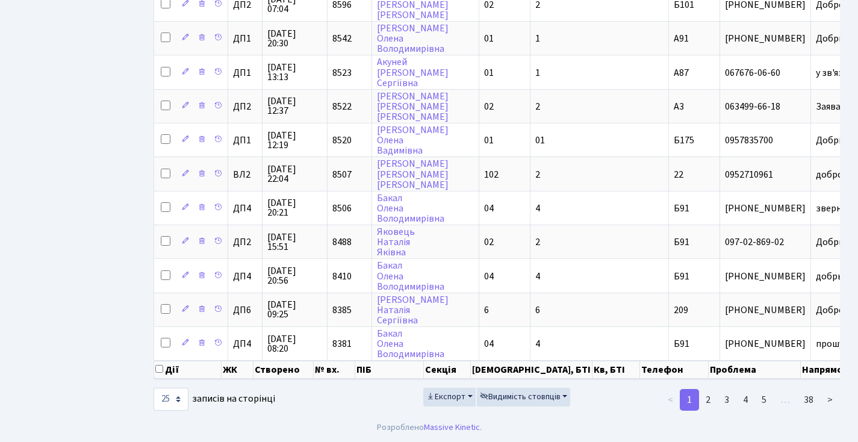  I want to click on a: 2, so click(708, 400).